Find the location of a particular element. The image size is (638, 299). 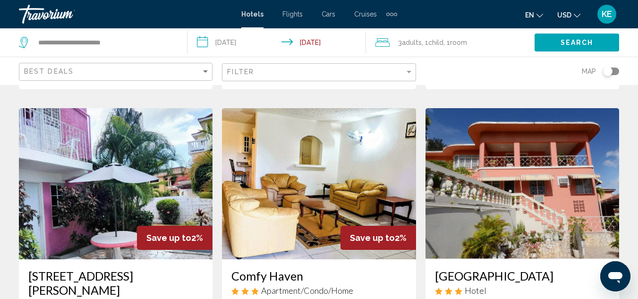

button: Extra navigation items is located at coordinates (391, 14).